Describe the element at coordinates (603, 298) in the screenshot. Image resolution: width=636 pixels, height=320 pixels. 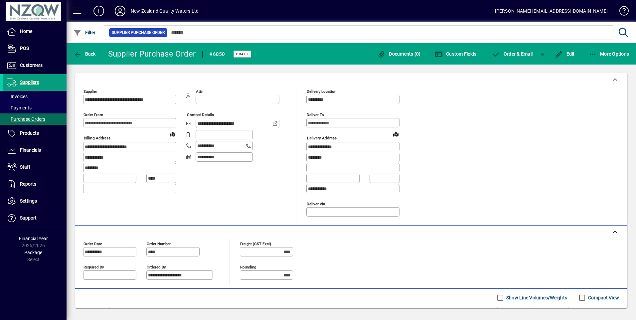
I see `label: Compact View` at that location.